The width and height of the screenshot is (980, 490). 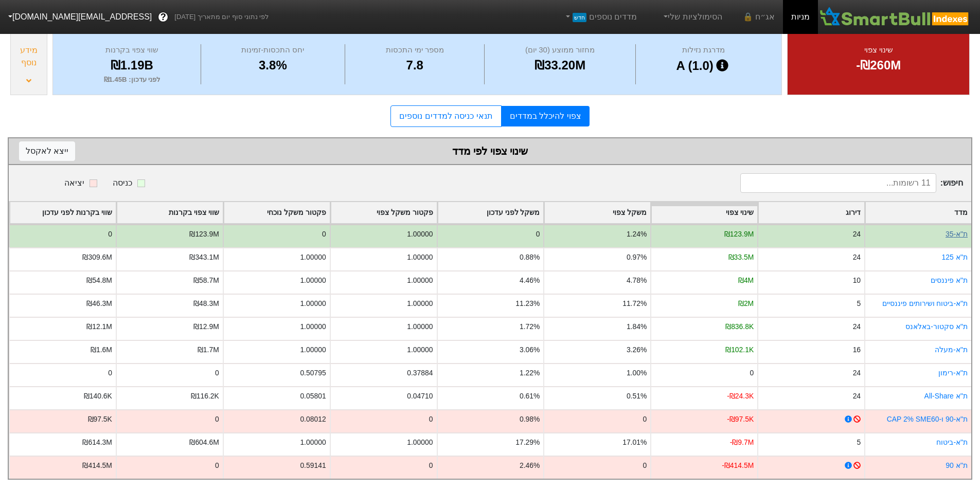 I want to click on a: ת''א סקטור-באלאנס, so click(x=936, y=326).